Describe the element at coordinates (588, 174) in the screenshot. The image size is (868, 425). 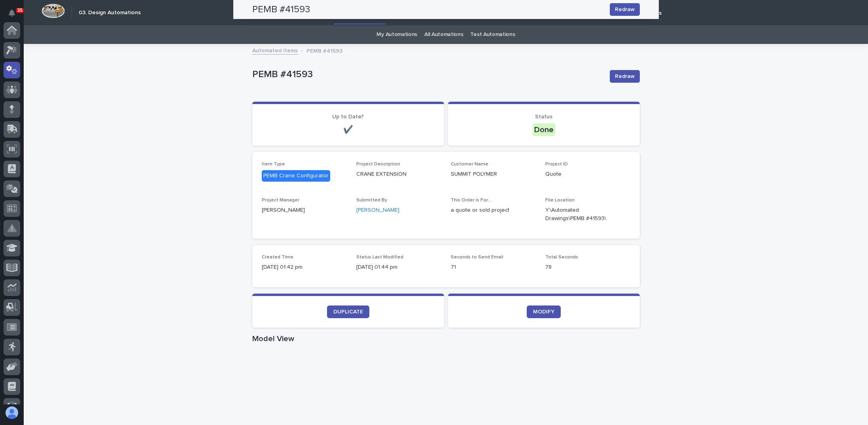
I see `p: Quote` at that location.